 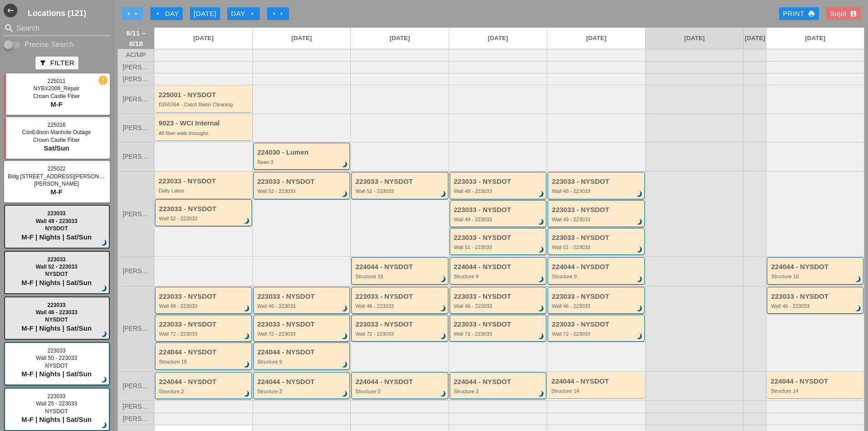 What do you see at coordinates (57, 312) in the screenshot?
I see `span: Wall 46 - 223033` at bounding box center [57, 312].